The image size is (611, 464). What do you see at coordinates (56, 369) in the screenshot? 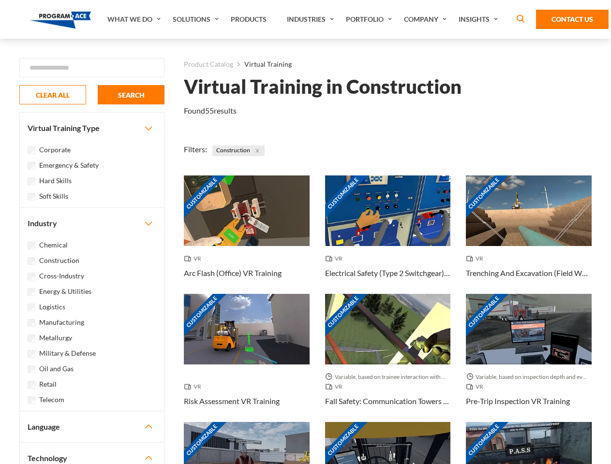
I see `label: Oil and Gas` at bounding box center [56, 369].